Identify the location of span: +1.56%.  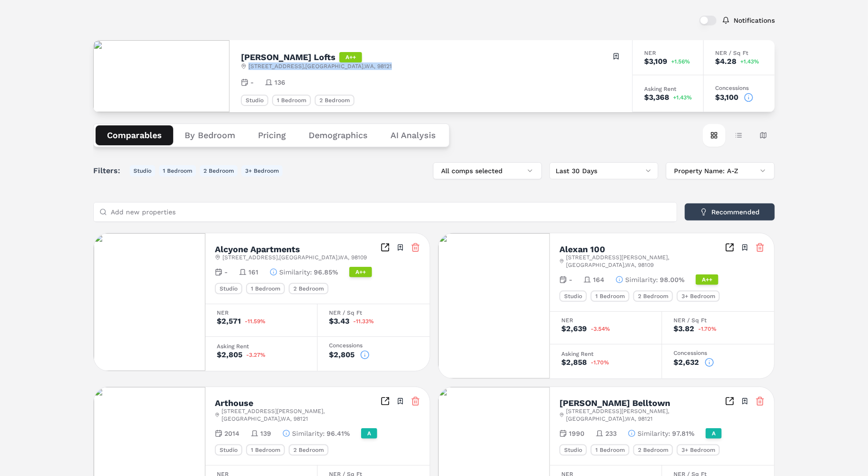
(680, 61).